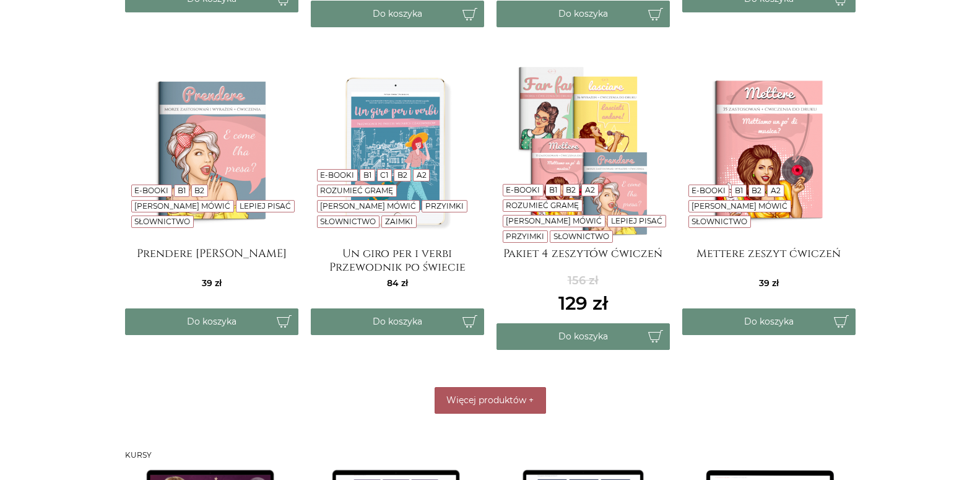 The width and height of the screenshot is (980, 480). I want to click on a: Un giro per i verbi Przewodnik po świecie włoskich czasowników, so click(397, 259).